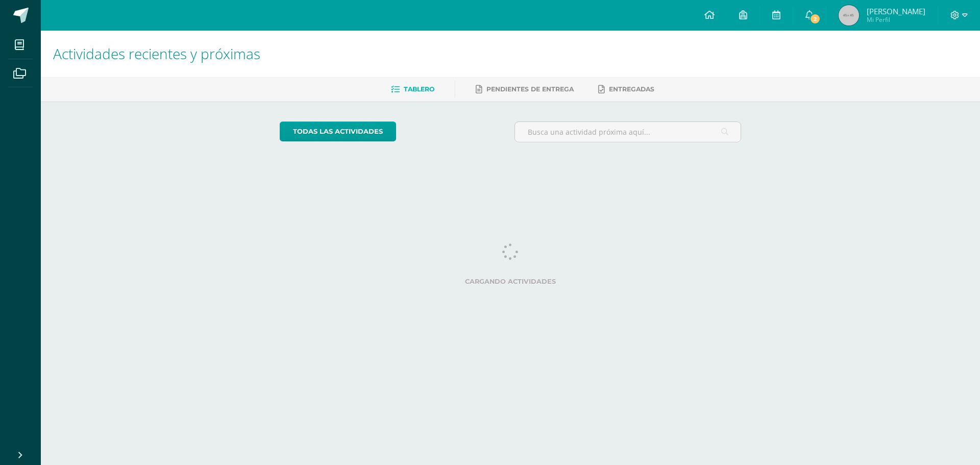  I want to click on img: 45x45, so click(849, 15).